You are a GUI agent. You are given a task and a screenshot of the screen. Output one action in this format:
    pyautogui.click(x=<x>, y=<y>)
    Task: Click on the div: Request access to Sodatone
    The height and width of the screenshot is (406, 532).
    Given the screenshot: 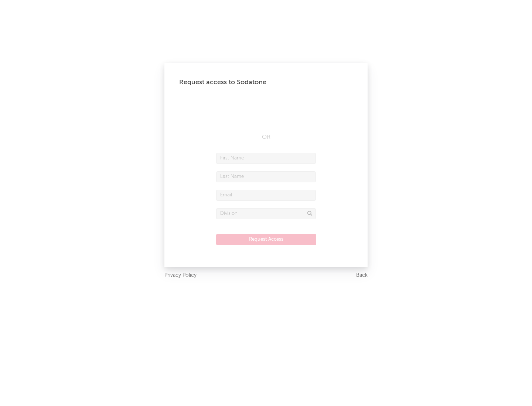 What is the action you would take?
    pyautogui.click(x=266, y=82)
    